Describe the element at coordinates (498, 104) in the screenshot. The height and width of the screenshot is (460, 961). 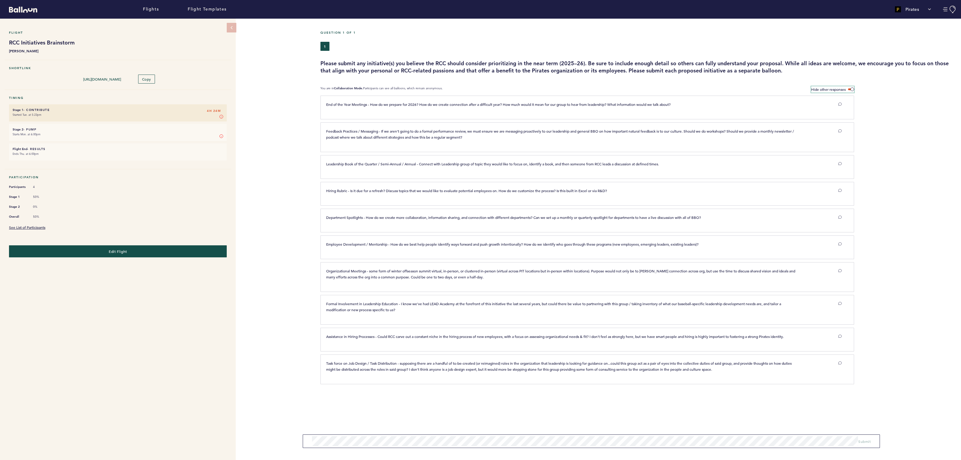
I see `span: End of the Year Meetings - How do we prepare for 2026? How do we create connection after a diffic...` at that location.